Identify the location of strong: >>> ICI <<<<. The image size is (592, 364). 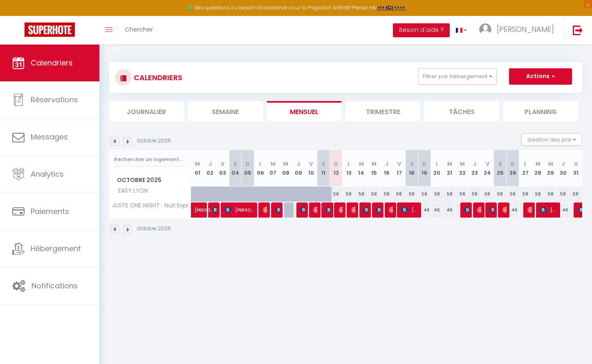
(392, 7).